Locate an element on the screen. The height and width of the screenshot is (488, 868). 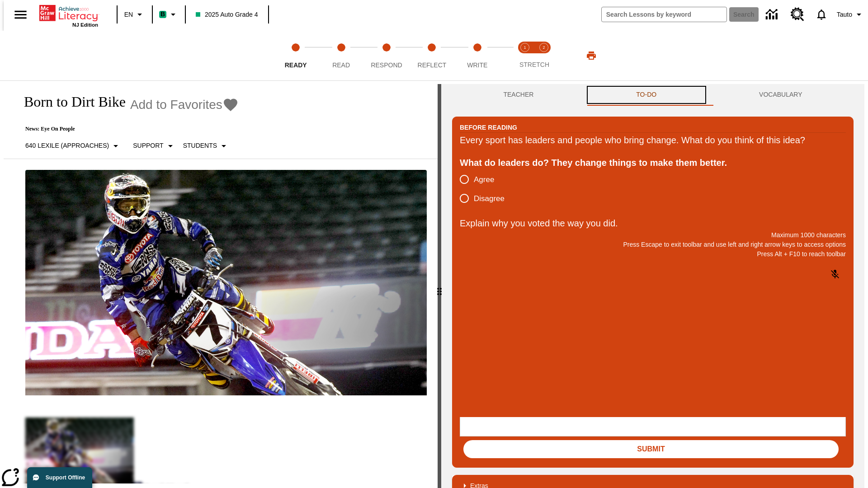
span: Reflect is located at coordinates (432, 65).